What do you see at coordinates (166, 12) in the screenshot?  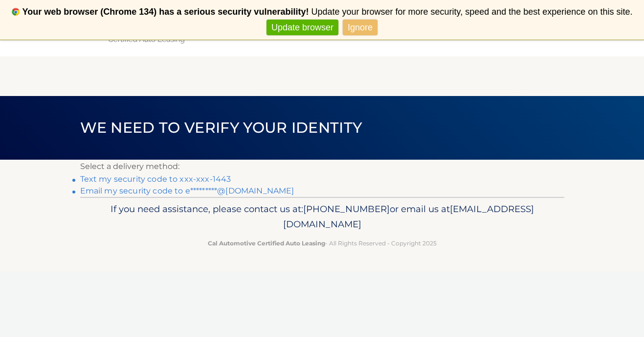 I see `b: Your web browser (Chrome 134) has a serious security vulnerability!` at bounding box center [166, 12].